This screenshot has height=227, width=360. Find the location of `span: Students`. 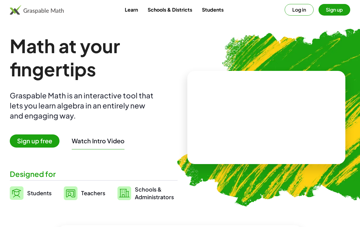

span: Students is located at coordinates (39, 192).